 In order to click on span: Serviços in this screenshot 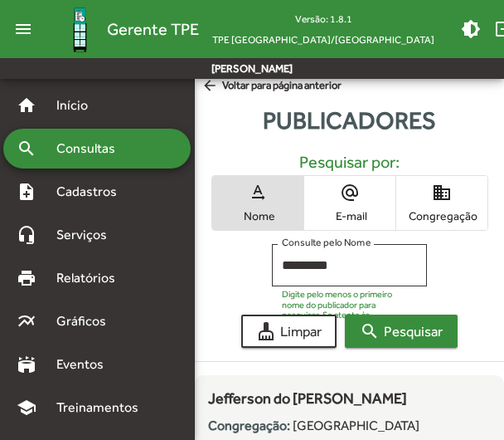, I will do `click(88, 235)`.